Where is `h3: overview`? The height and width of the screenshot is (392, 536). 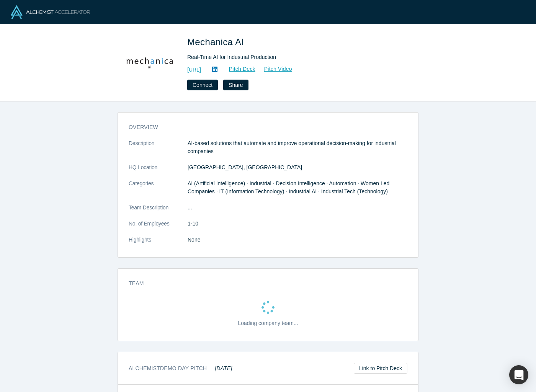 h3: overview is located at coordinates (263, 127).